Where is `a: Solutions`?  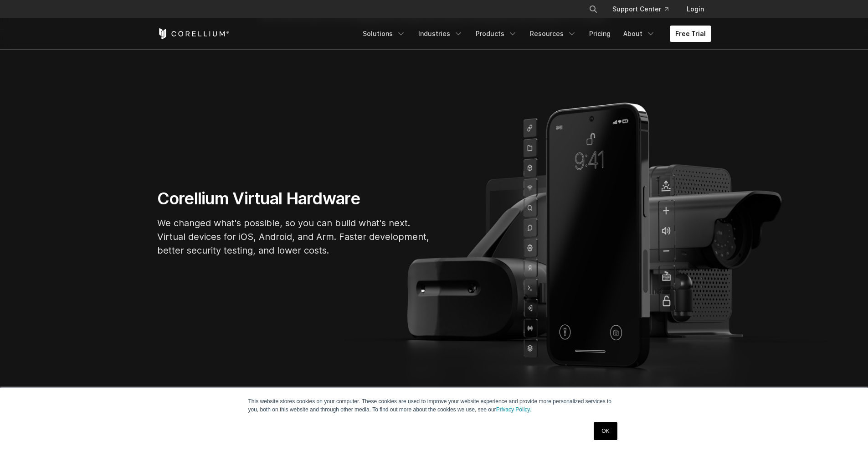 a: Solutions is located at coordinates (384, 34).